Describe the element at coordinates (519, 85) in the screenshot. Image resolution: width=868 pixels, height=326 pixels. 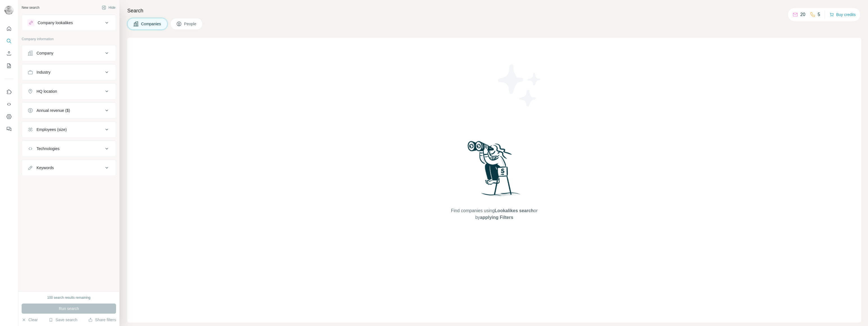
I see `img: Surfe Illustration - Stars` at that location.